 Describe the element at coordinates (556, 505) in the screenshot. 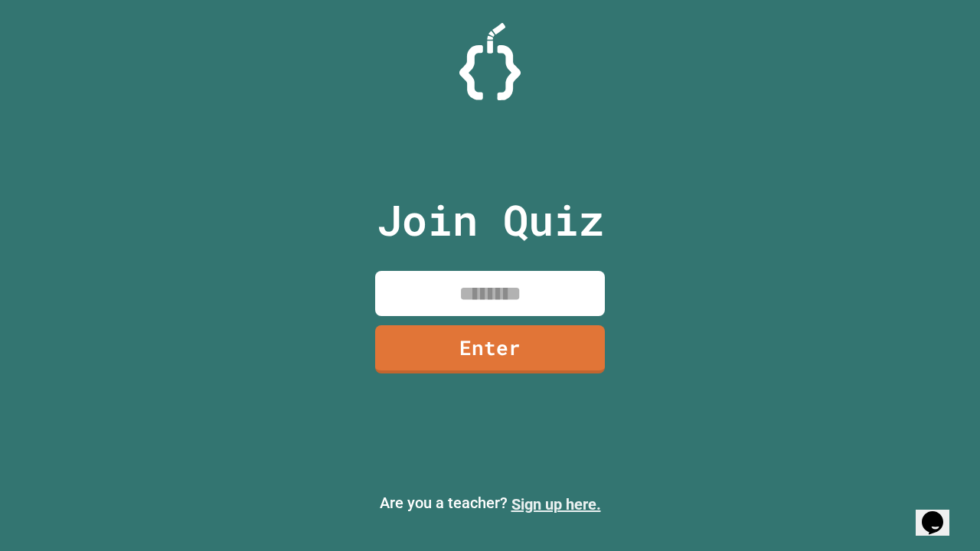

I see `a: Sign up here.` at that location.